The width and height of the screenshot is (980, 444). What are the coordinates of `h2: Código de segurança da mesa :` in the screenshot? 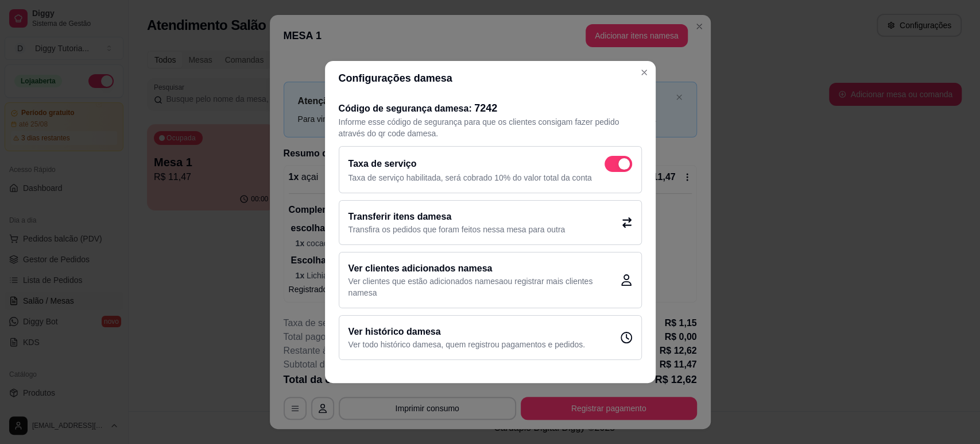 It's located at (490, 108).